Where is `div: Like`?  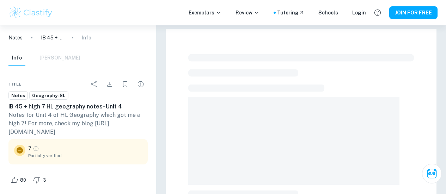
div: Like is located at coordinates (19, 180).